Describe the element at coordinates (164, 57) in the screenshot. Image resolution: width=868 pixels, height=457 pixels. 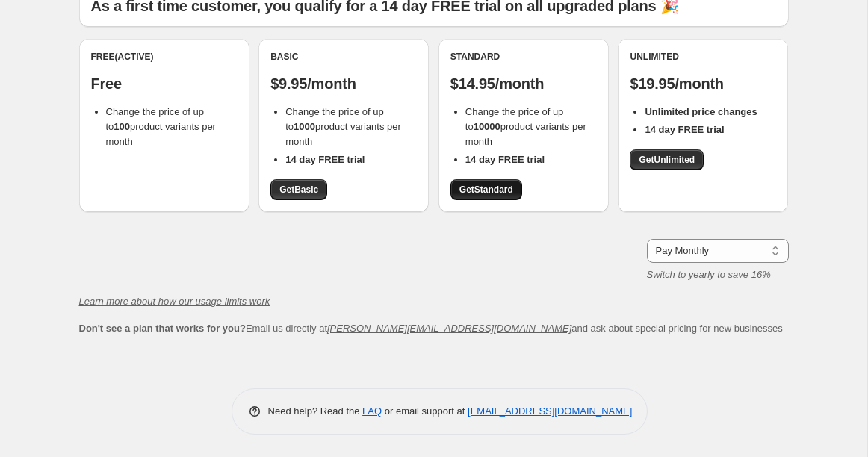
I see `div: Free (Active)` at that location.